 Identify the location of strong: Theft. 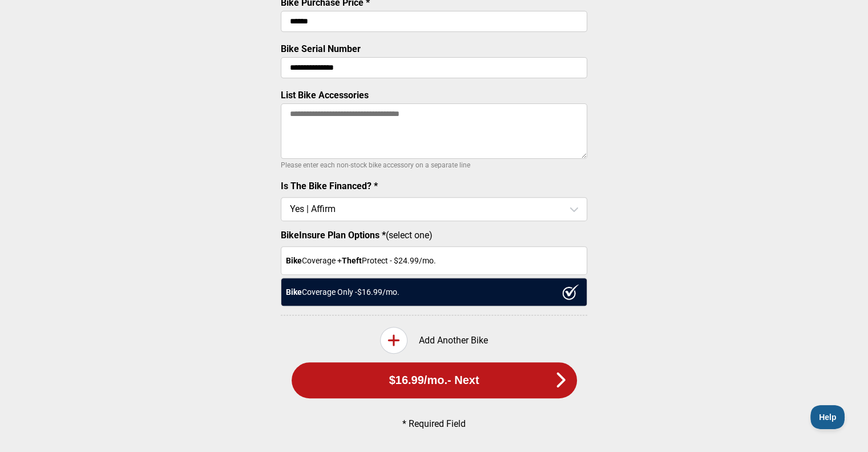
(351, 261).